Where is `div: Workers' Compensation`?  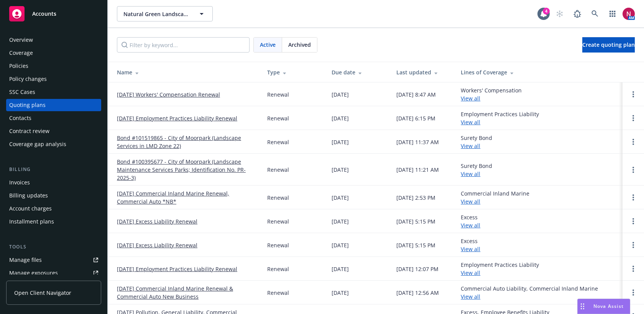 div: Workers' Compensation is located at coordinates (491, 94).